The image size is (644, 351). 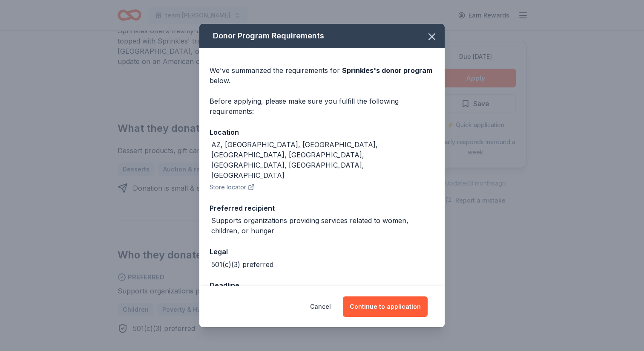 I want to click on button: Cancel, so click(x=320, y=307).